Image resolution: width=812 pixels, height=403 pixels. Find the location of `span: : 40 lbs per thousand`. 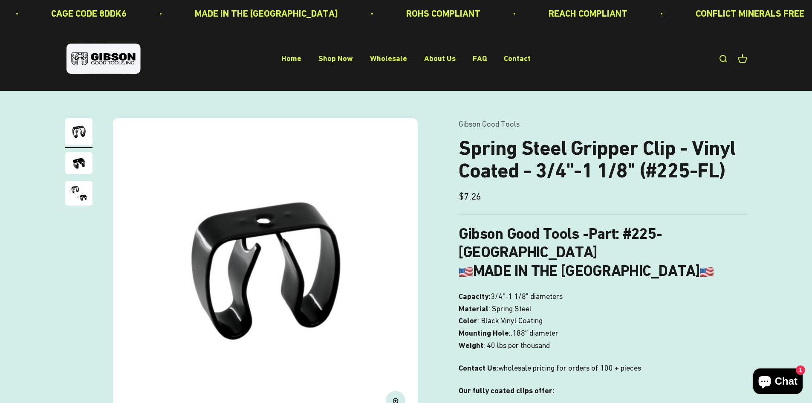

span: : 40 lbs per thousand is located at coordinates (516, 345).